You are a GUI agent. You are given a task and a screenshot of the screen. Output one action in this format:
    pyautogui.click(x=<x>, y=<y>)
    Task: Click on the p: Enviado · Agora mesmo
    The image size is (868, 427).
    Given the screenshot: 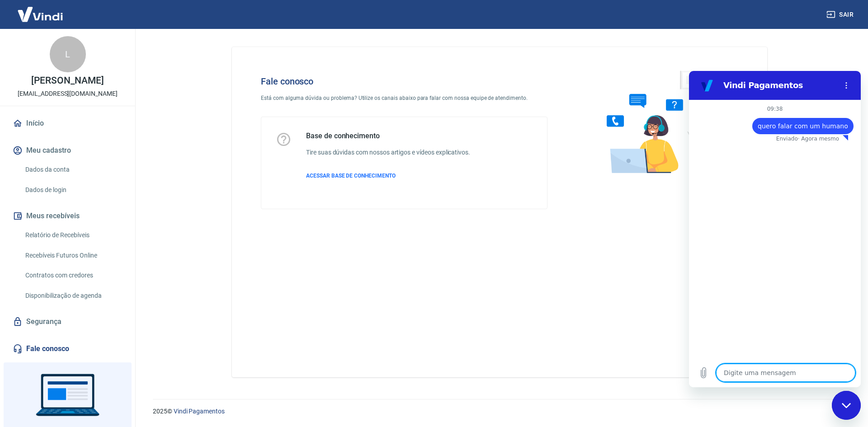 What is the action you would take?
    pyautogui.click(x=119, y=68)
    